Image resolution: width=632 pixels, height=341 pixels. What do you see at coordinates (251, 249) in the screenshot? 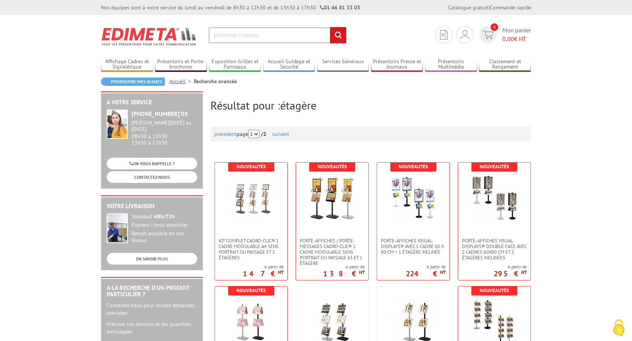
I see `a: Kit complet cadro-Clic® 1 cadre modulable A4 sens portrait ou paysage et 2 étagères` at bounding box center [251, 249].